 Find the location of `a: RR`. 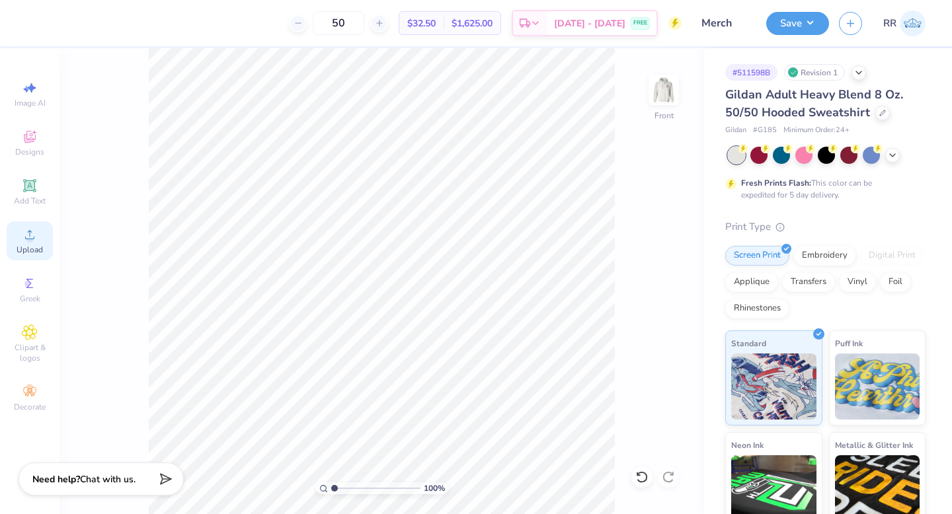

a: RR is located at coordinates (904, 23).